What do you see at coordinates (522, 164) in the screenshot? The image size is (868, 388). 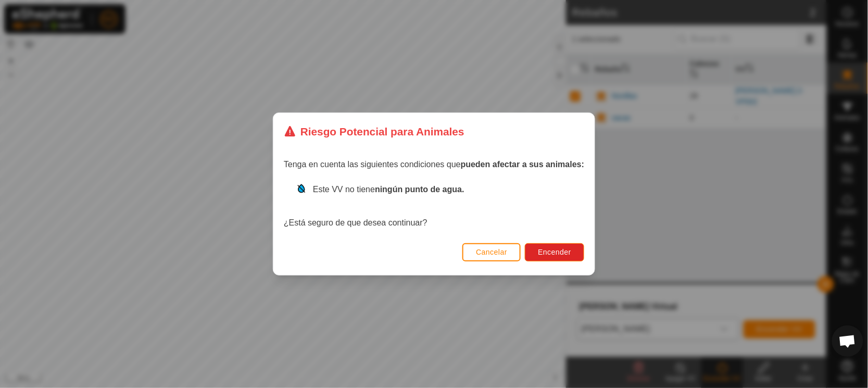 I see `strong: pueden afectar a sus animales:` at bounding box center [522, 164].